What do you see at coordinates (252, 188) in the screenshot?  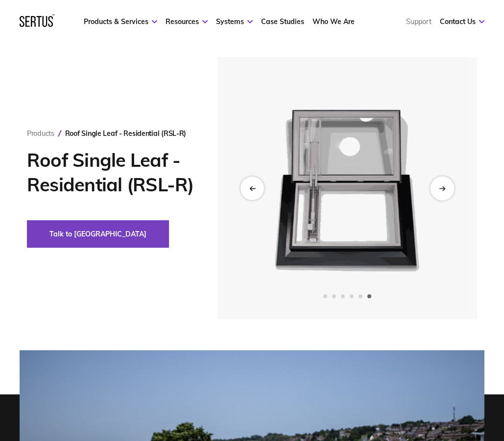 I see `div: Previous slide` at bounding box center [252, 188].